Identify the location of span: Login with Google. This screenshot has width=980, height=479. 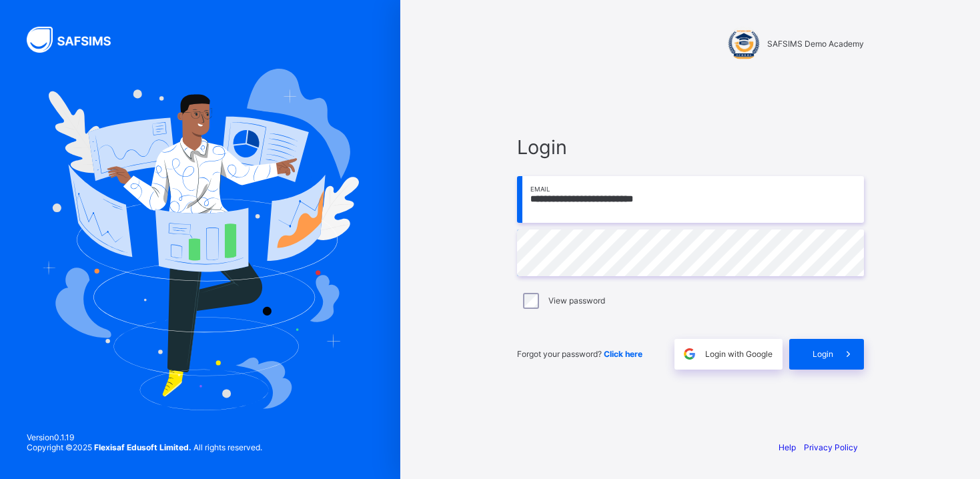
(738, 354).